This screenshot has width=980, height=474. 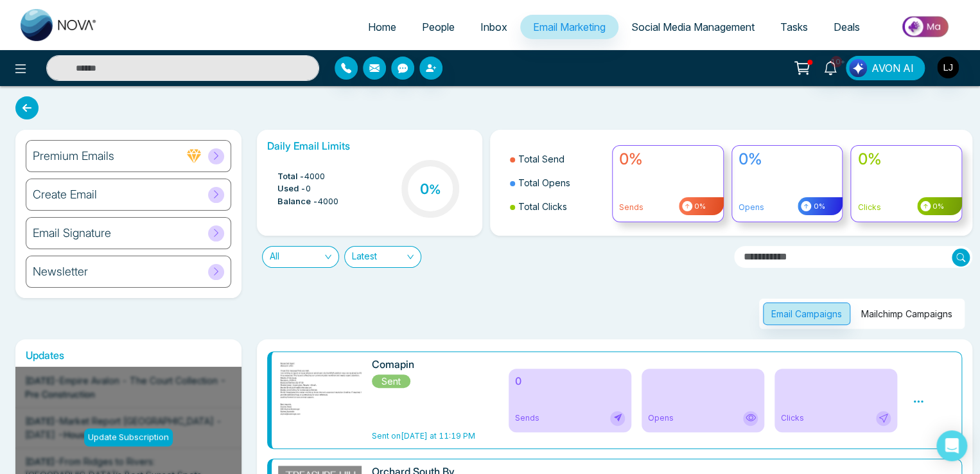 I want to click on span: Inbox, so click(x=494, y=27).